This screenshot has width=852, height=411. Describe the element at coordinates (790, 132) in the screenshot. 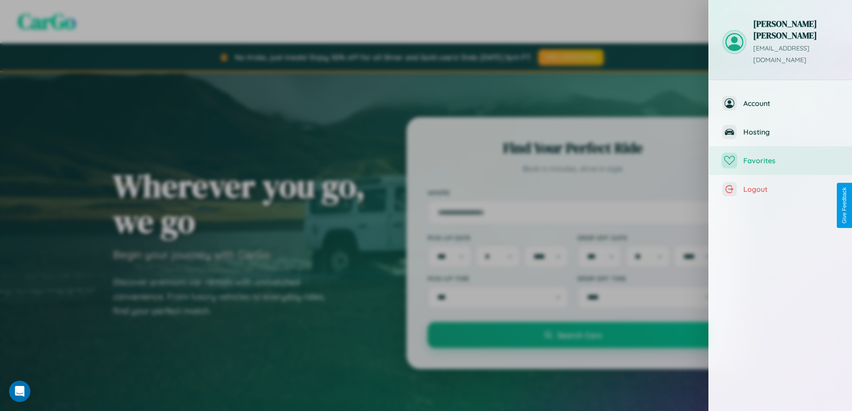

I see `span: Hosting` at that location.